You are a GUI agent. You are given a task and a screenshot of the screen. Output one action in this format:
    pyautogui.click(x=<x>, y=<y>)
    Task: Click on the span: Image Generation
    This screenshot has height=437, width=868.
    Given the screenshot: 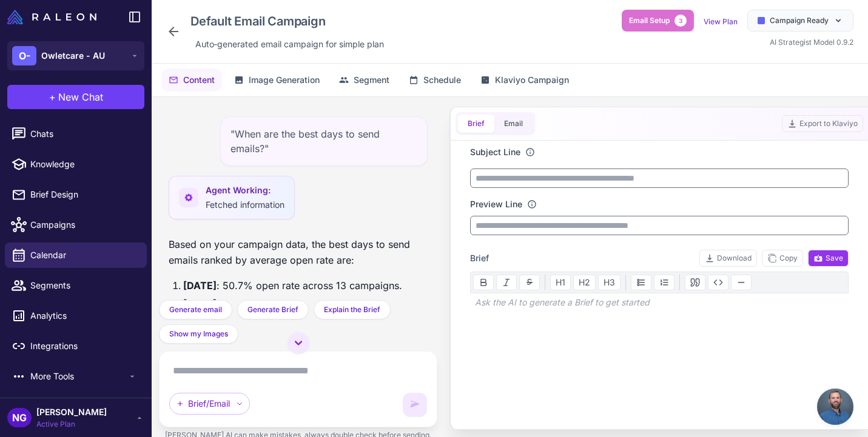 What is the action you would take?
    pyautogui.click(x=284, y=80)
    